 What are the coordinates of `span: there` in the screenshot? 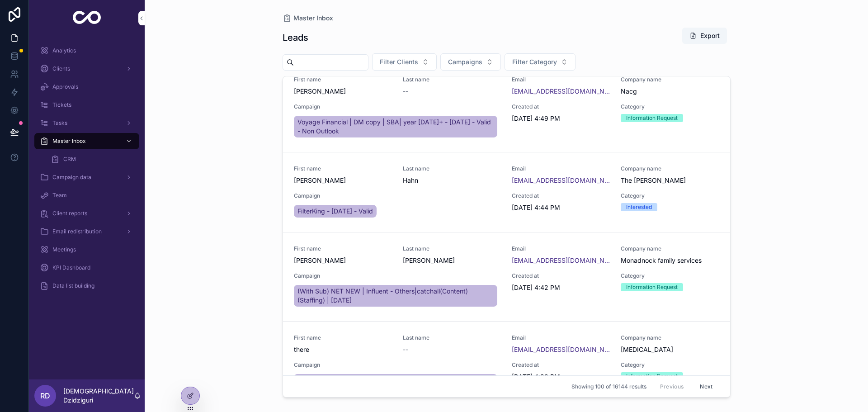 It's located at (342, 349).